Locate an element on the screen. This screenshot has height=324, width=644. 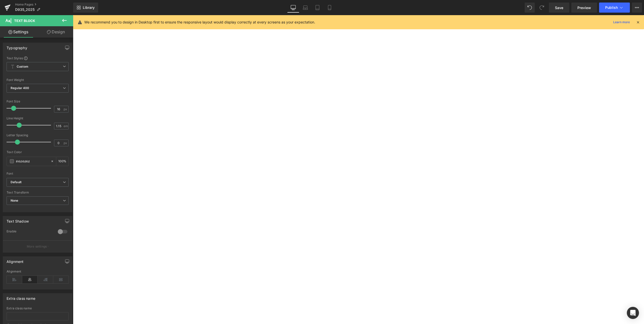
a: Home Pages is located at coordinates (44, 4).